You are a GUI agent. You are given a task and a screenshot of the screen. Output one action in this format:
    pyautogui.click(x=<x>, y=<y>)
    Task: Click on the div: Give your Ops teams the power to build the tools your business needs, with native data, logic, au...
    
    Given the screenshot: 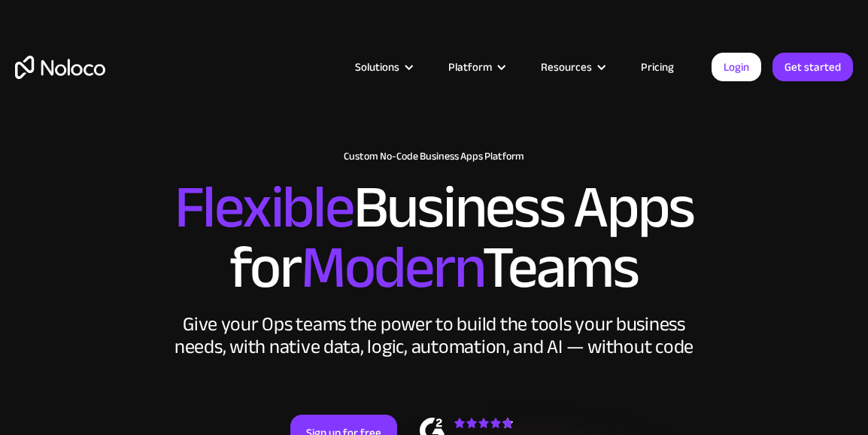 What is the action you would take?
    pyautogui.click(x=434, y=336)
    